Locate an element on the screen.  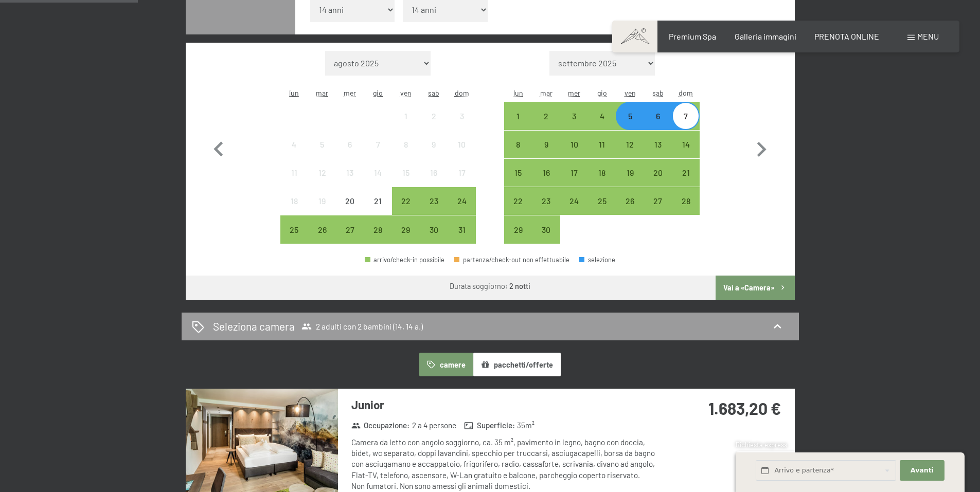
div: Tue Aug 19 2025 is located at coordinates (322, 201).